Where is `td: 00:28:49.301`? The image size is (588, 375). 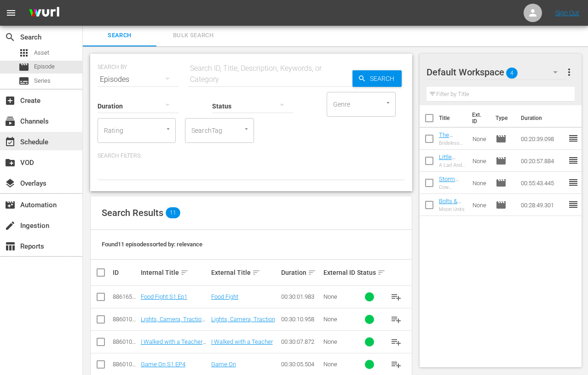
td: 00:28:49.301 is located at coordinates (542, 205).